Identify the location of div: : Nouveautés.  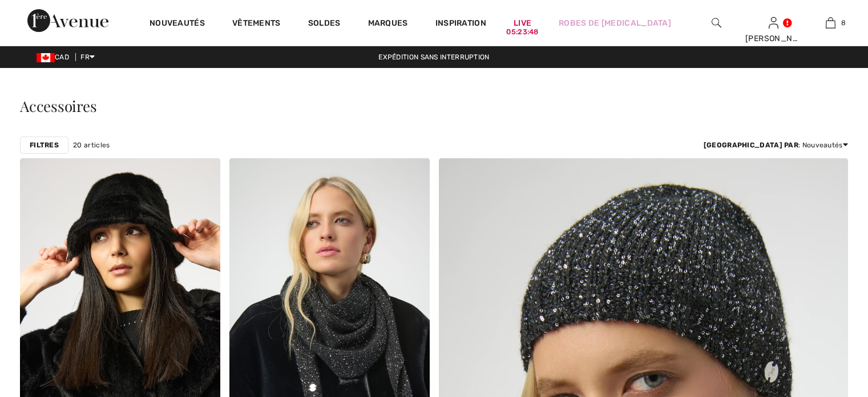
(776, 145).